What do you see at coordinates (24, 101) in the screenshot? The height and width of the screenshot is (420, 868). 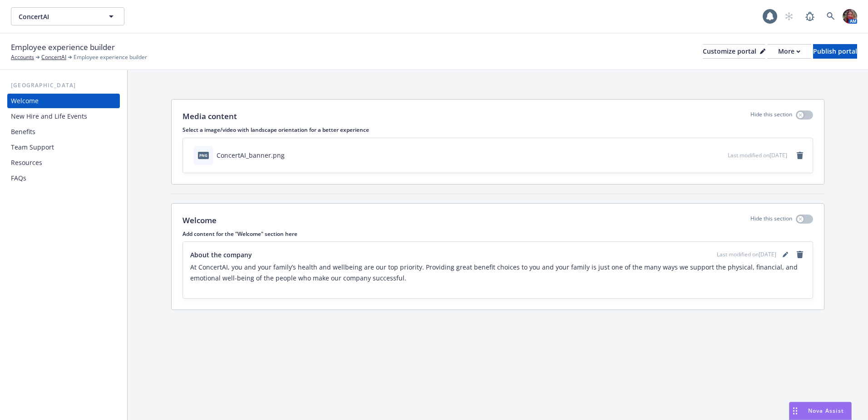 I see `div: Welcome` at bounding box center [24, 101].